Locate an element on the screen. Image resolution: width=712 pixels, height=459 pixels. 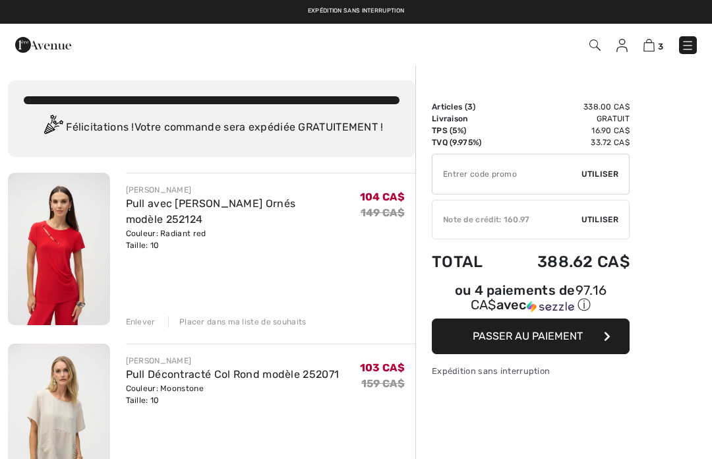
a: 3 is located at coordinates (653, 45).